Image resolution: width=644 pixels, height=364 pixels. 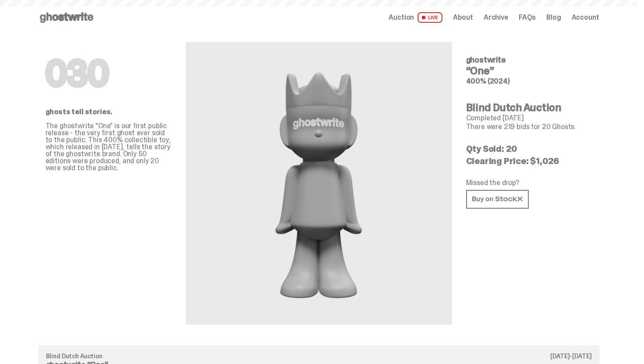 I want to click on a: About, so click(x=463, y=18).